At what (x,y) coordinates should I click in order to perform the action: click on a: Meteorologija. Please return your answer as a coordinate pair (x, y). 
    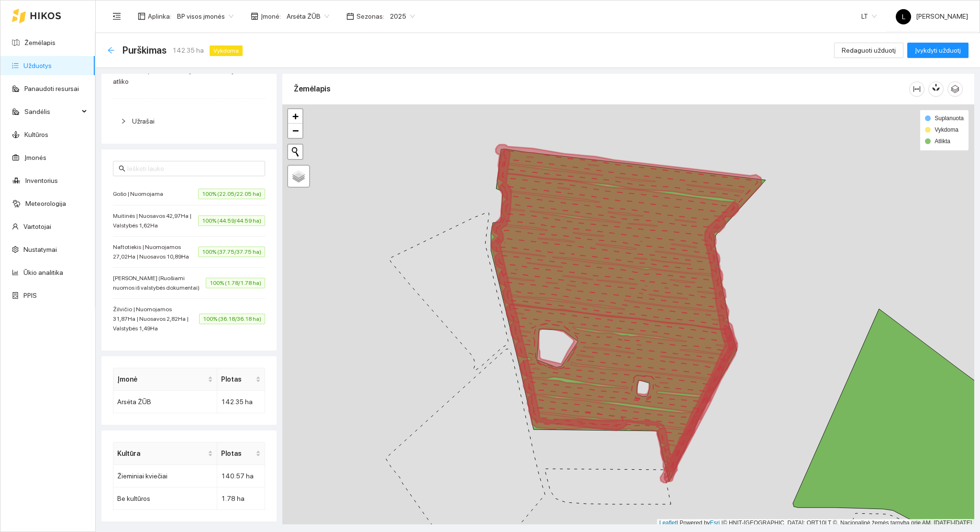
    Looking at the image, I should click on (45, 203).